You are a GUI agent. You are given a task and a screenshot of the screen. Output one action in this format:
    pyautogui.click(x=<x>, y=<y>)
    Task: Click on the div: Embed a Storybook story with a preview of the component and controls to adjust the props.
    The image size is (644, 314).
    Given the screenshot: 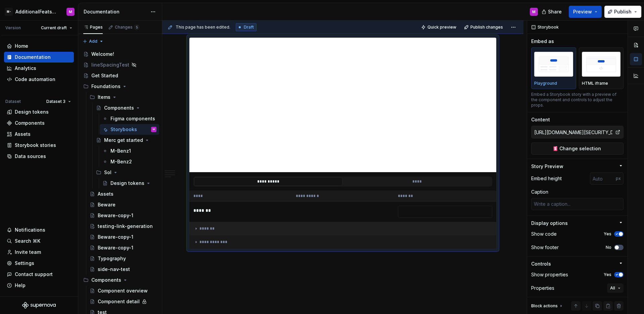 What is the action you would take?
    pyautogui.click(x=577, y=99)
    